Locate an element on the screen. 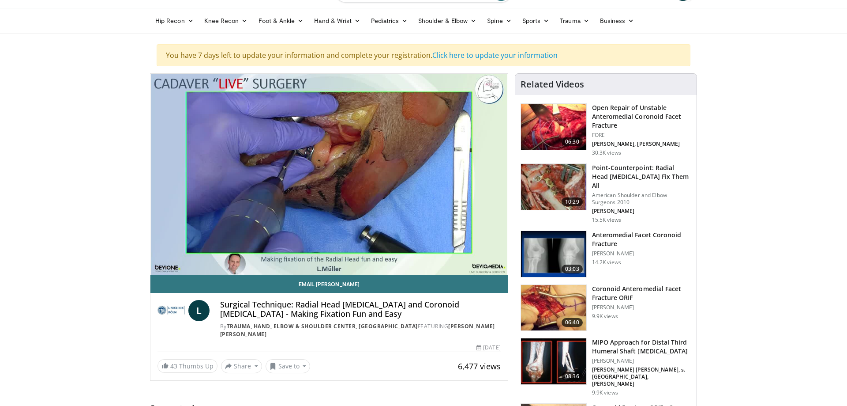  span: L is located at coordinates (199, 310).